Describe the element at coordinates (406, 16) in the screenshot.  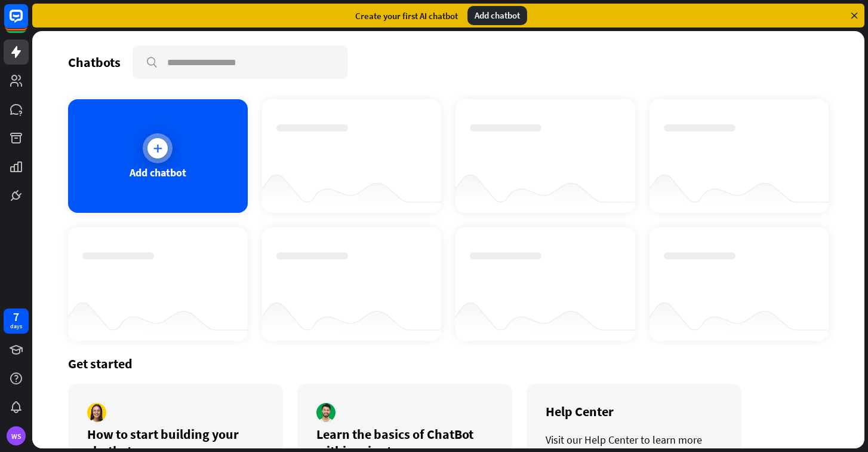
I see `div: Create your first AI chatbot` at that location.